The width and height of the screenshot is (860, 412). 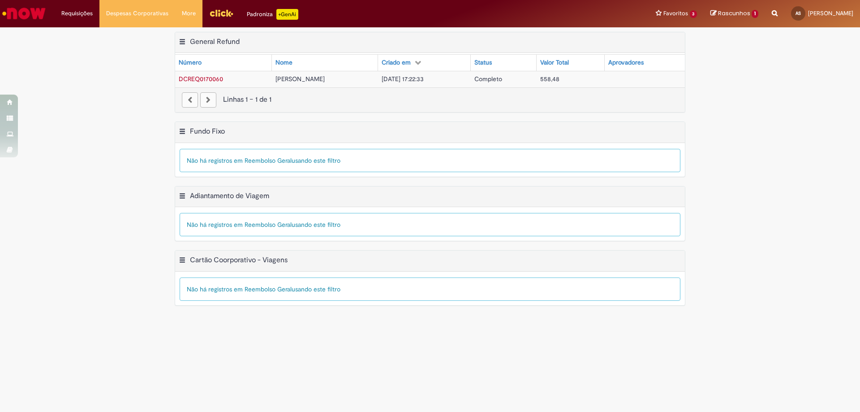 I want to click on div: Linhas 1 − 1 de 1, so click(x=430, y=99).